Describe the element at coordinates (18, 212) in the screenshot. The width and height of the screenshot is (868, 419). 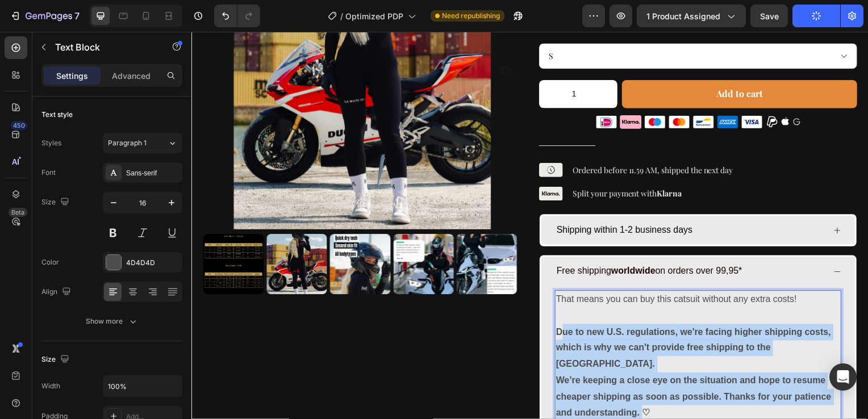
I see `div: Beta` at that location.